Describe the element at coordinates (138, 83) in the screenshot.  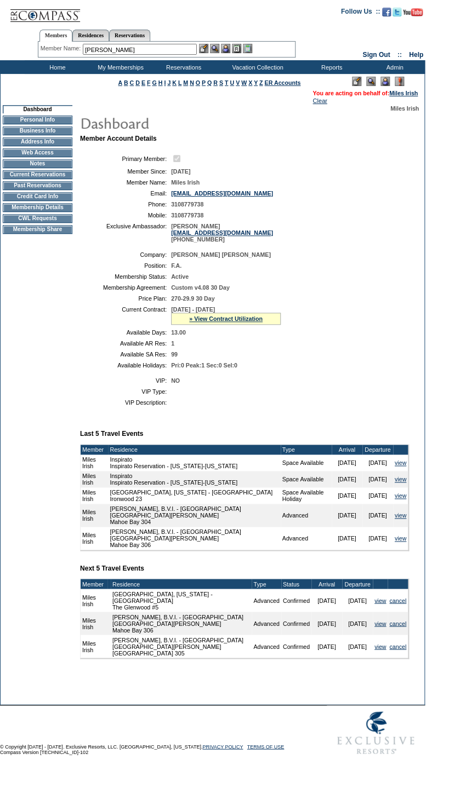
I see `a: D` at that location.